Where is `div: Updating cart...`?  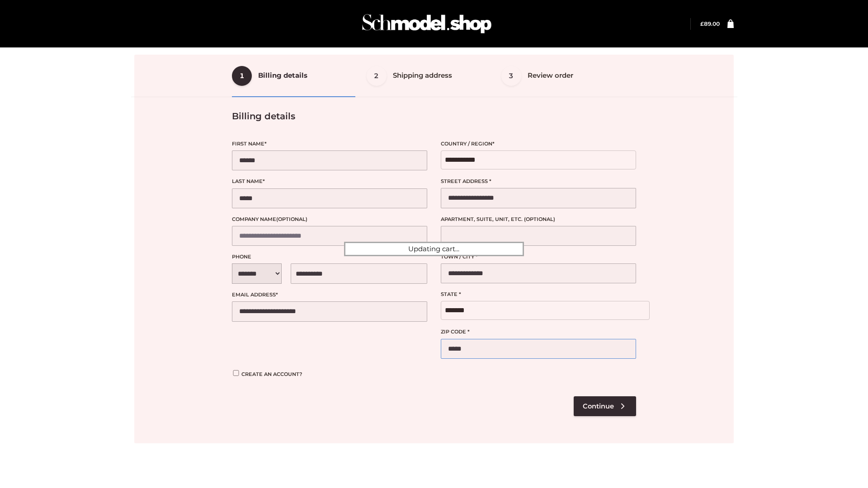 div: Updating cart... is located at coordinates (434, 249).